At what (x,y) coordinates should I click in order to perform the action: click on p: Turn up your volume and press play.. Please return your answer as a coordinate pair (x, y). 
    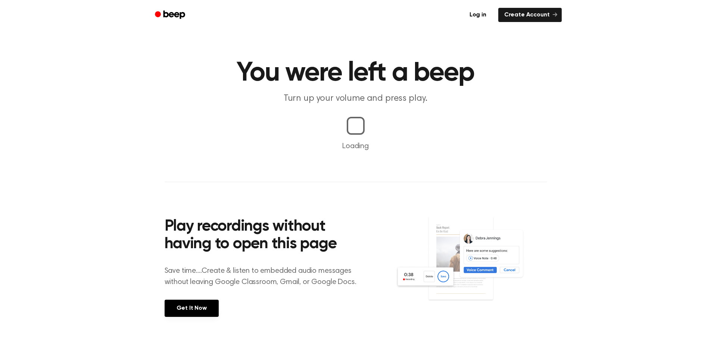
    Looking at the image, I should click on (356, 99).